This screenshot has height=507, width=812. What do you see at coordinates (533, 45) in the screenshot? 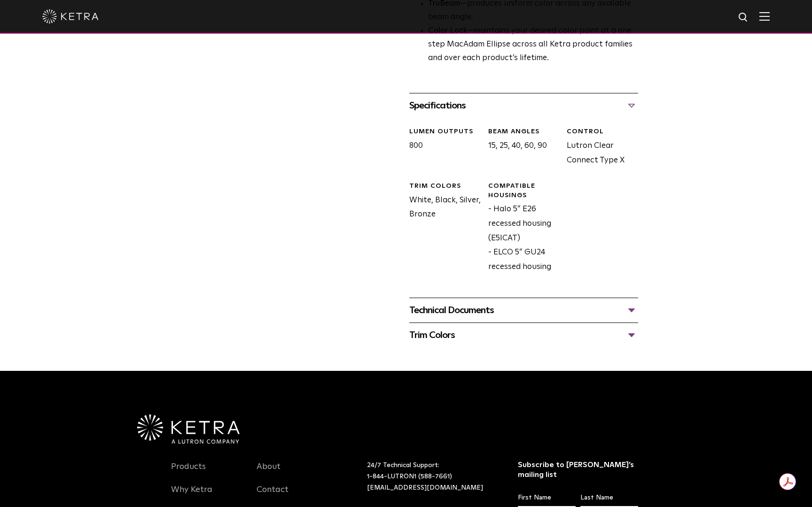
I see `li: —maintains your desired color point at a one step MacAdam Ellipse across all Ketra product famili...` at bounding box center [533, 45].